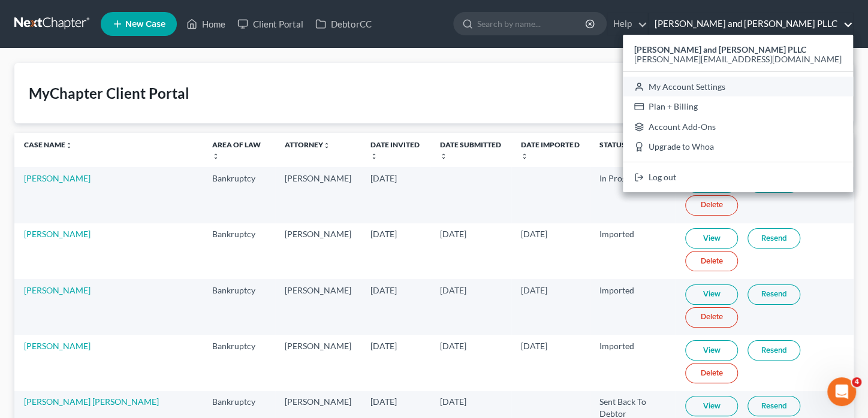 This screenshot has width=868, height=418. What do you see at coordinates (531, 23) in the screenshot?
I see `input: Search by name...` at bounding box center [531, 23].